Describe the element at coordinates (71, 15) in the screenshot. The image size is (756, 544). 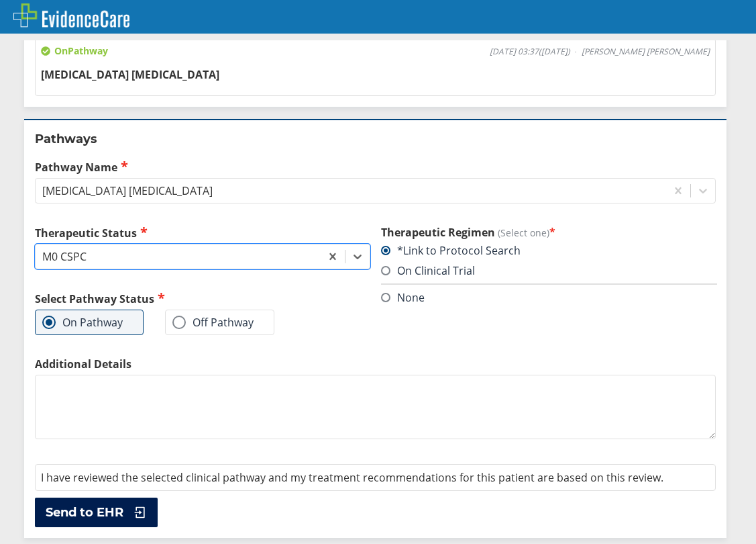
I see `img: EvidenceCare` at that location.